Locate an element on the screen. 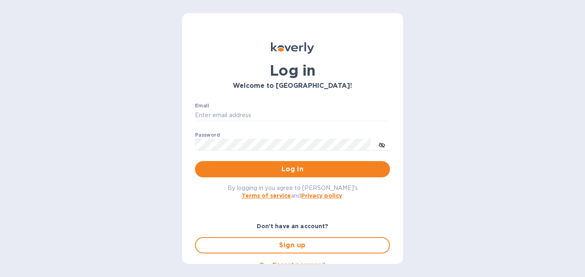  b: Terms of service is located at coordinates (266, 195).